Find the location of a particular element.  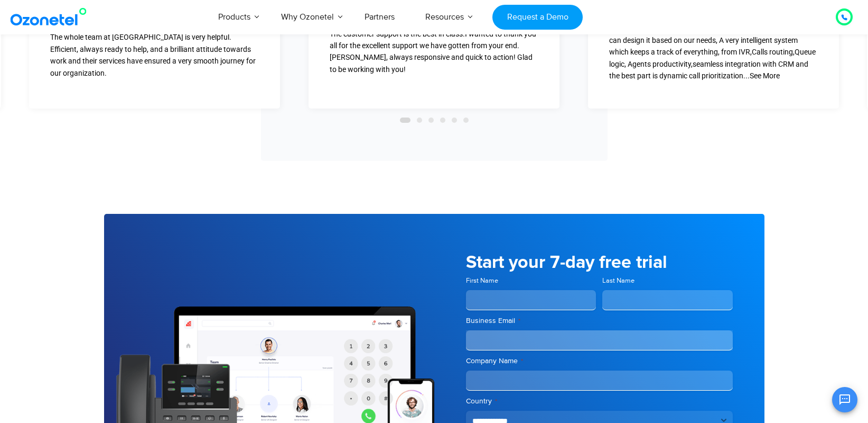

h5: Start your 7-day free trial is located at coordinates (599, 262).